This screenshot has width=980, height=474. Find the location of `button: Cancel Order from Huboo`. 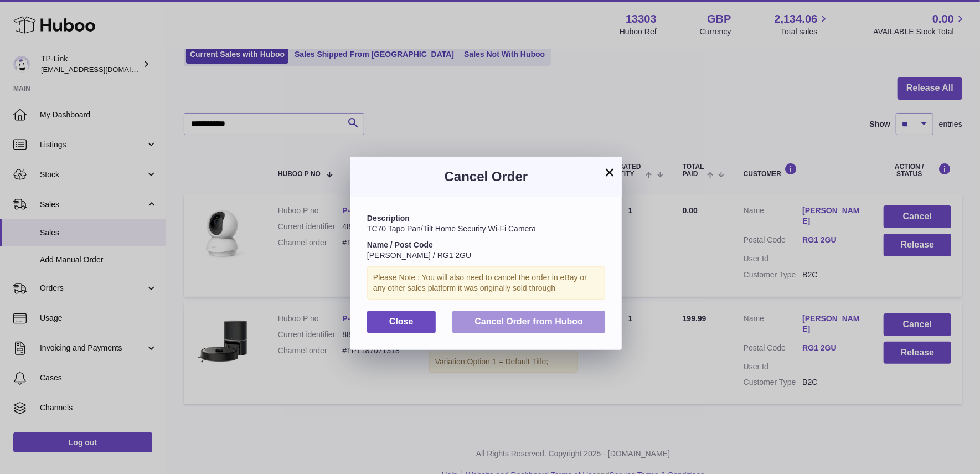

button: Cancel Order from Huboo is located at coordinates (529, 322).